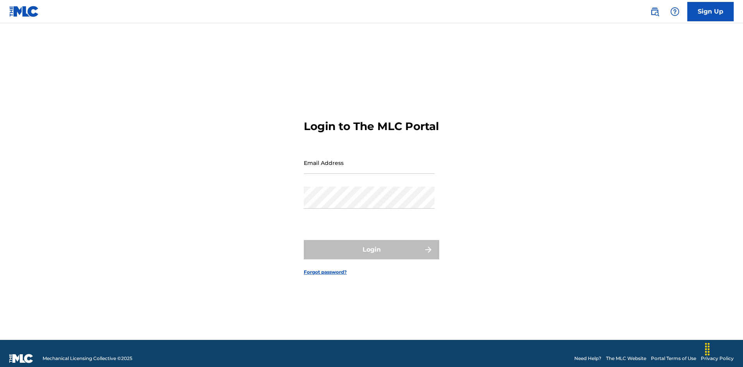  Describe the element at coordinates (654, 12) in the screenshot. I see `a: Public Search` at that location.